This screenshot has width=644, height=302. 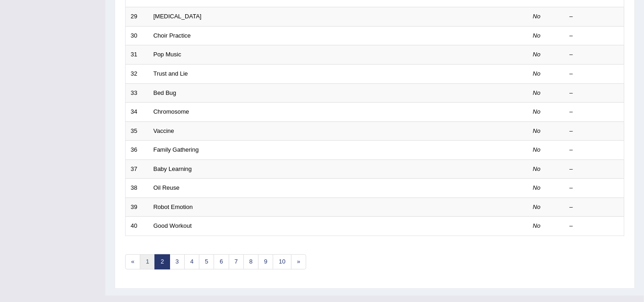 What do you see at coordinates (147, 261) in the screenshot?
I see `a: 1` at bounding box center [147, 261].